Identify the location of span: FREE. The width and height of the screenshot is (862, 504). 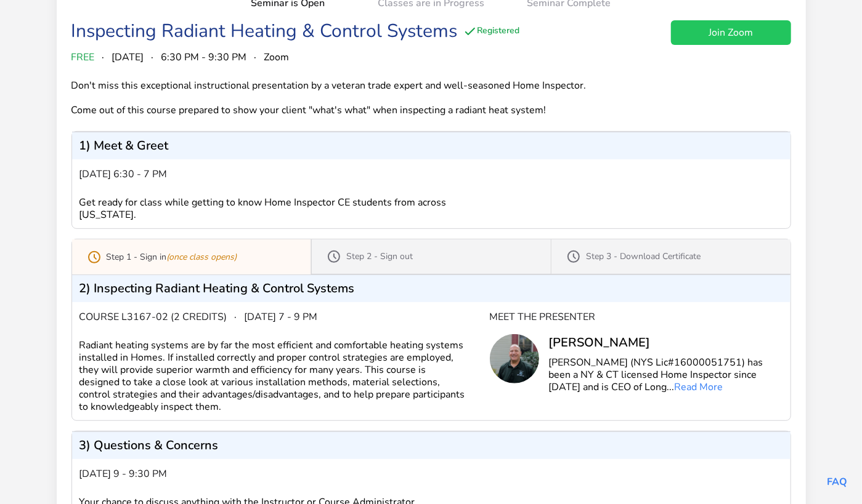
(83, 57).